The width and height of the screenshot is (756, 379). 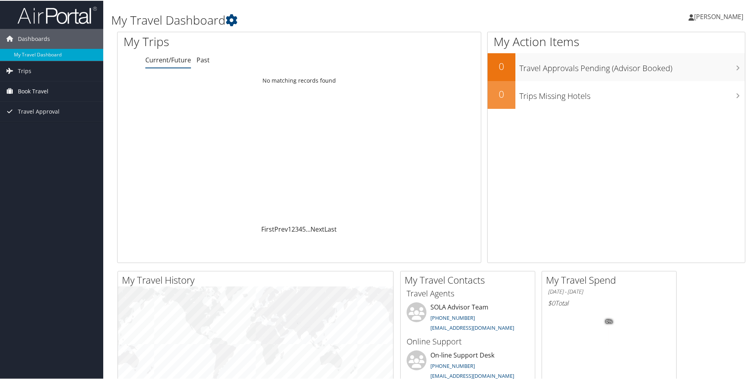 What do you see at coordinates (39, 111) in the screenshot?
I see `span: Travel Approval` at bounding box center [39, 111].